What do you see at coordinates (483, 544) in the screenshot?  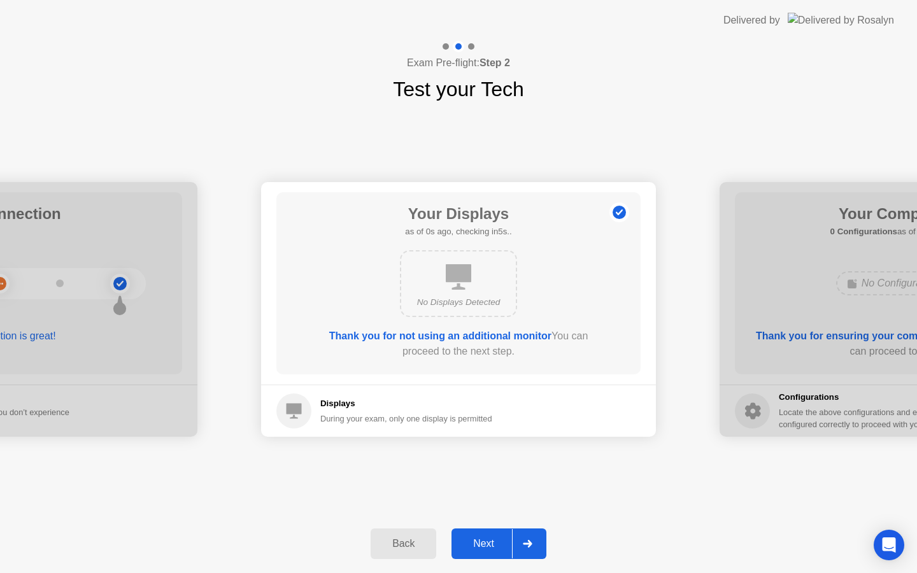 I see `div: Next` at bounding box center [483, 544].